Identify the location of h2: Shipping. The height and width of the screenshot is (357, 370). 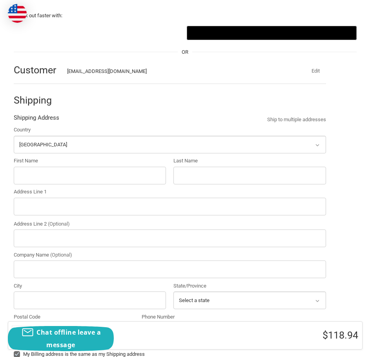
(37, 100).